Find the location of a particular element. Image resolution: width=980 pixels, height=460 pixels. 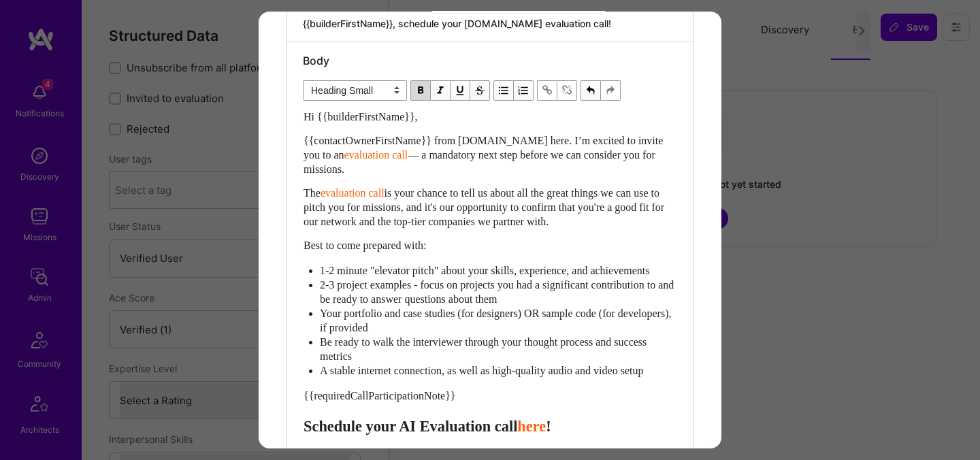

button: Redo is located at coordinates (610, 90).